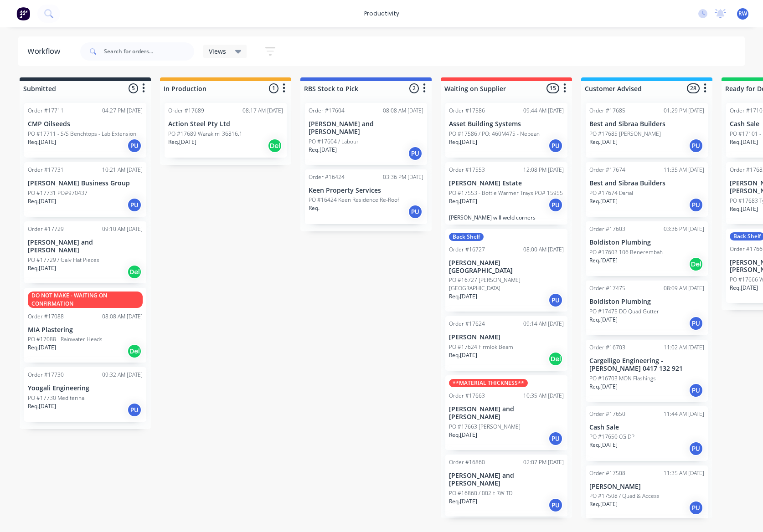  I want to click on p: Req., so click(314, 208).